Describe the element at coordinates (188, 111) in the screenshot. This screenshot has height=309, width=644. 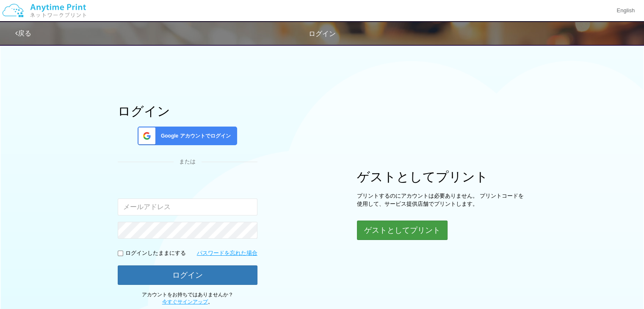
I see `h1: ログイン` at that location.